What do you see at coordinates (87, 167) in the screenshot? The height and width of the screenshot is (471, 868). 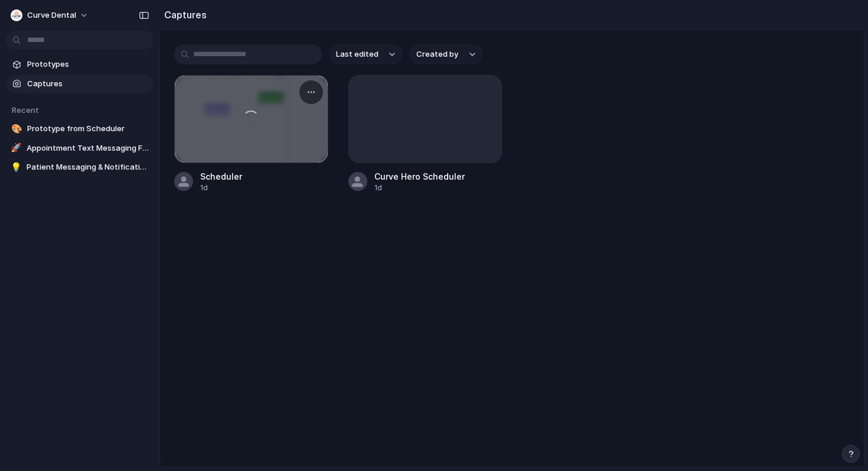 I see `span: Patient Messaging & Notification System` at bounding box center [87, 167].